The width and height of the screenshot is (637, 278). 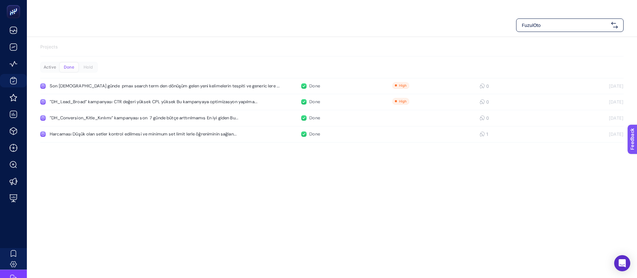 What do you see at coordinates (332, 102) in the screenshot?
I see `a: "DH_Lead_Broad" kampanyası CTR değeri yüksek CPL yüksek Bu kampanyaya optimizasyon yapılma...Done...` at bounding box center [332, 102].